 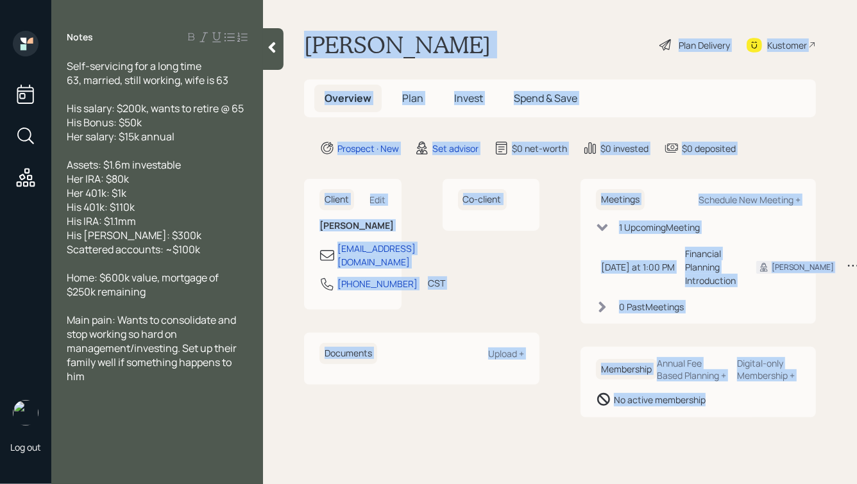 I want to click on div: Annual Fee Based Planning +, so click(x=692, y=370).